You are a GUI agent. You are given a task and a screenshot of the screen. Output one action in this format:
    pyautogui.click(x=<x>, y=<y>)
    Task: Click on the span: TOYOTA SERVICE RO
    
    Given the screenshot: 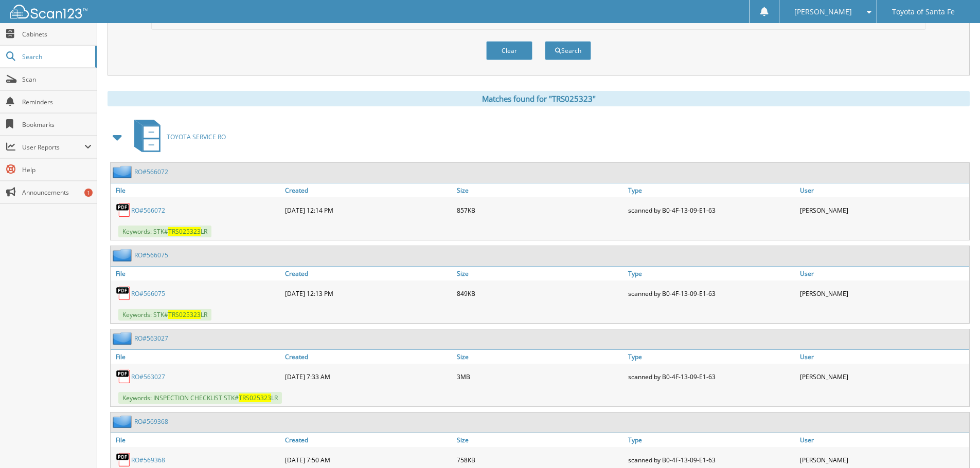 What is the action you would take?
    pyautogui.click(x=196, y=136)
    